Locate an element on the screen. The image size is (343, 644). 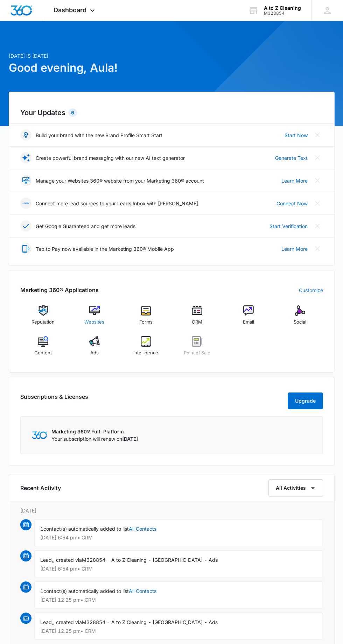
span: Websites is located at coordinates (94, 322).